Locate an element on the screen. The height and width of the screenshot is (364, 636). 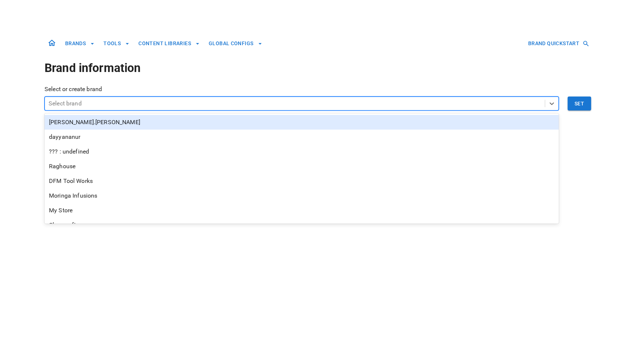
div: My Store is located at coordinates (302, 211).